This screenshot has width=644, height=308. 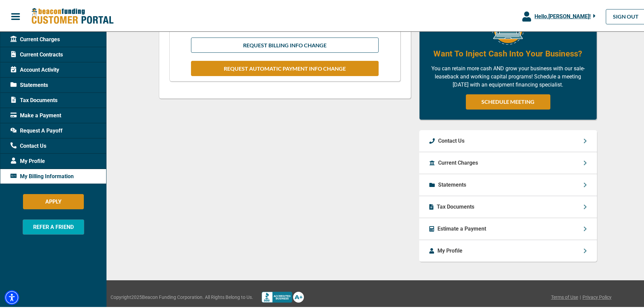 I want to click on span: Tax Documents, so click(x=34, y=99).